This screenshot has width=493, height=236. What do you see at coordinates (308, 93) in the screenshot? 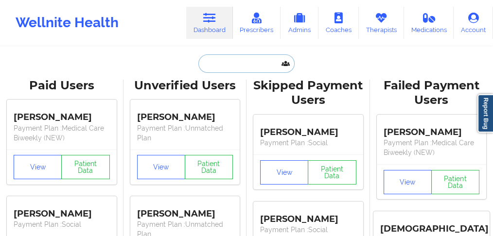
I see `div: Skipped Payment Users` at bounding box center [308, 93].